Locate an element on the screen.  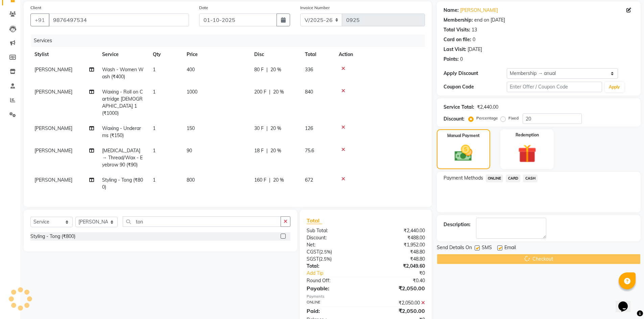
div: 13 is located at coordinates (474, 30).